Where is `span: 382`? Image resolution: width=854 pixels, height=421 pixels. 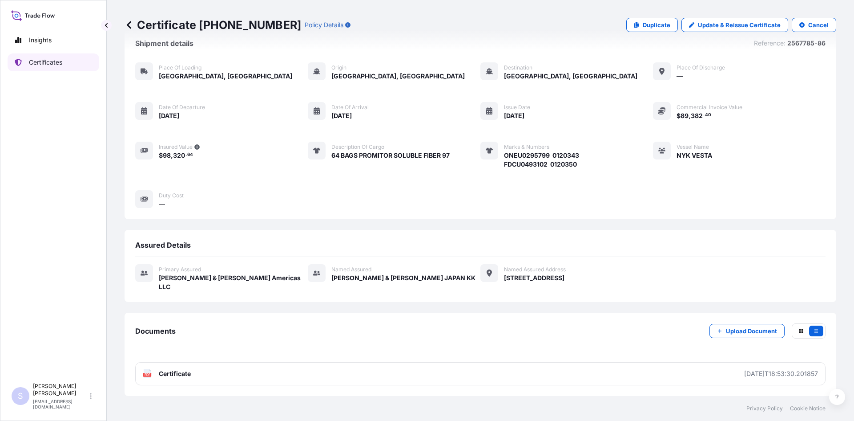
span: 382 is located at coordinates (697, 116).